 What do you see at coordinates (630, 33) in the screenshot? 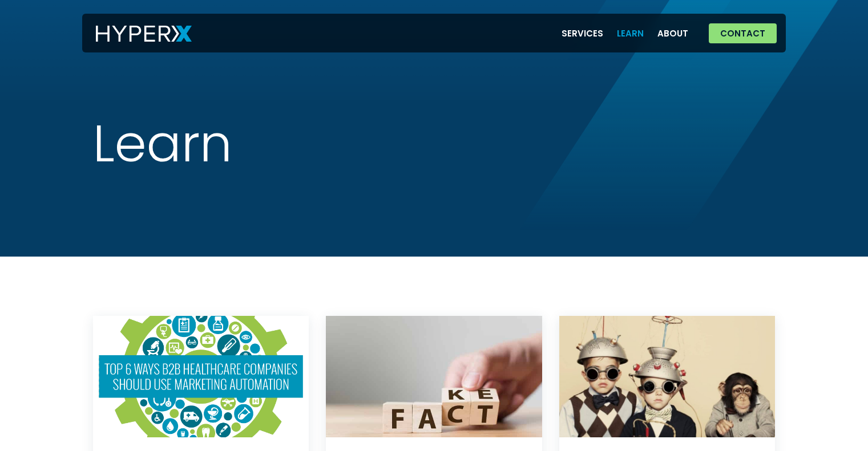
I see `a: Learn` at bounding box center [630, 33].